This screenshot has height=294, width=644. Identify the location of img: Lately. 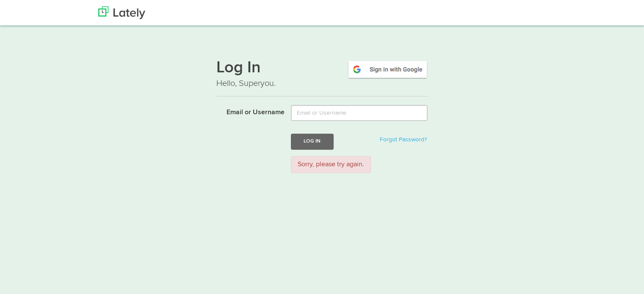
(121, 13).